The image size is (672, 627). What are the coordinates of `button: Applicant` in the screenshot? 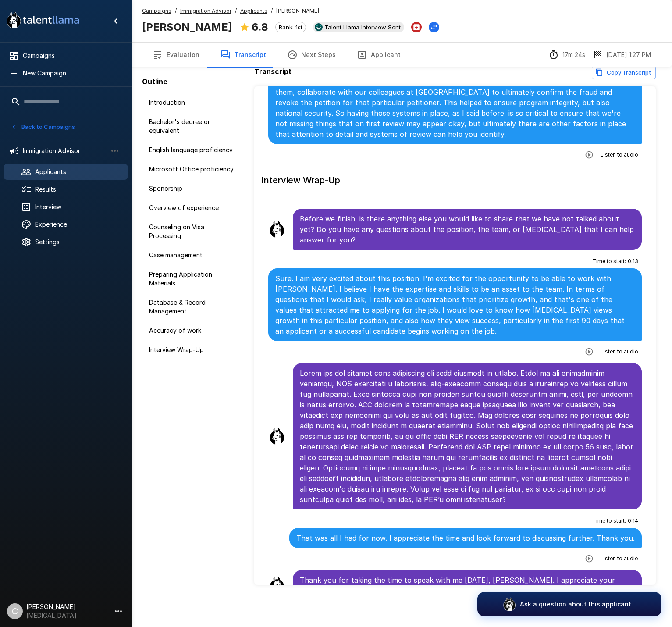 It's located at (378, 55).